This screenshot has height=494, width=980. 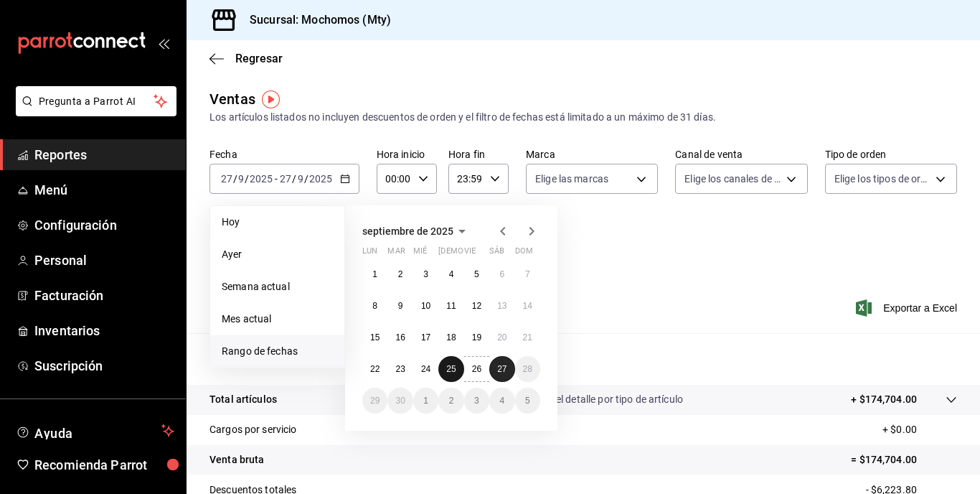 I want to click on button: 12 de septiembre de 2025, so click(x=476, y=306).